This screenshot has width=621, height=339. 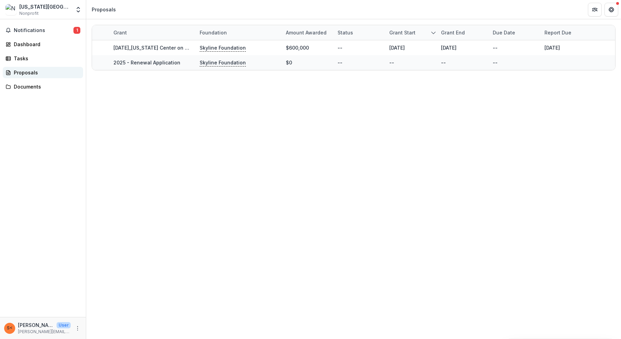 What do you see at coordinates (46, 44) in the screenshot?
I see `div: Dashboard` at bounding box center [46, 44].